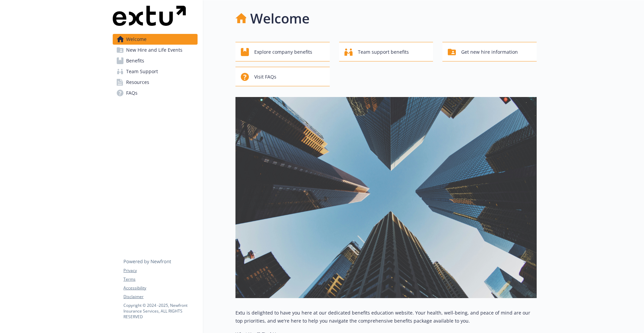 The height and width of the screenshot is (333, 644). Describe the element at coordinates (155, 50) in the screenshot. I see `span: New Hire and Life Events` at that location.